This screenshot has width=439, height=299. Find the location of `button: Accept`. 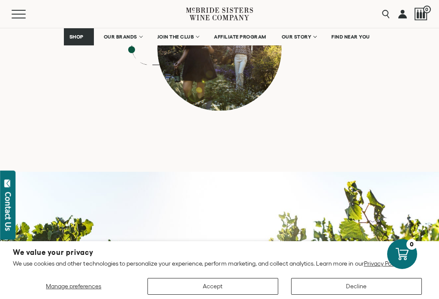

button: Accept is located at coordinates (213, 286).